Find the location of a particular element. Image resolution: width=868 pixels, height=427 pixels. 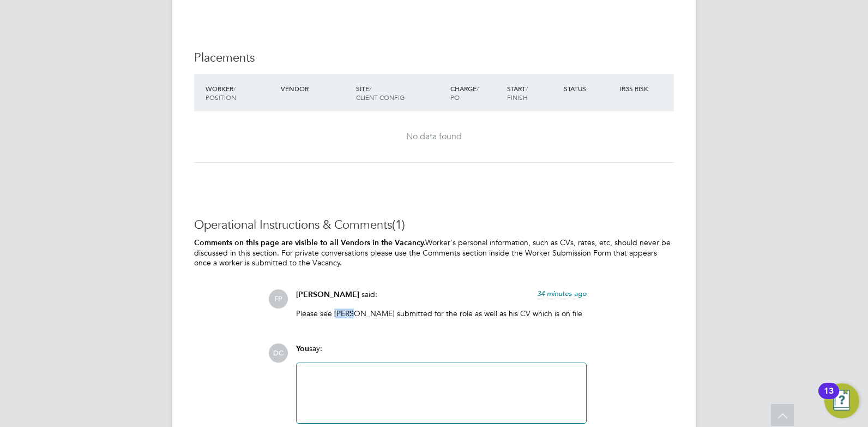

b: Comments on this page are visible to all Vendors in the Vacancy. is located at coordinates (310, 243).